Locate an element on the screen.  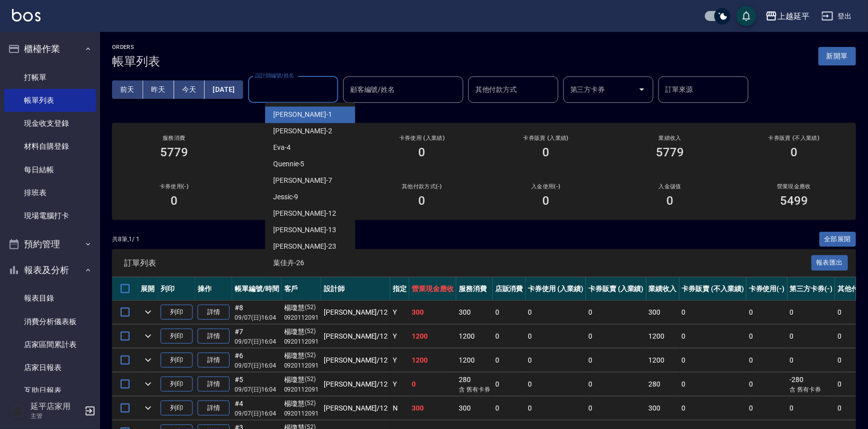
h2: 卡券販賣 (不入業績) is located at coordinates (793, 138).